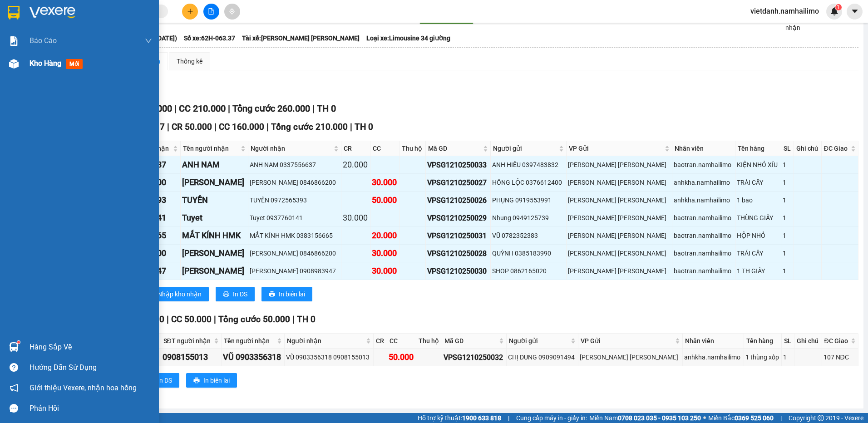  I want to click on div: MẮT KÍNH HMK 0383156665, so click(295, 236).